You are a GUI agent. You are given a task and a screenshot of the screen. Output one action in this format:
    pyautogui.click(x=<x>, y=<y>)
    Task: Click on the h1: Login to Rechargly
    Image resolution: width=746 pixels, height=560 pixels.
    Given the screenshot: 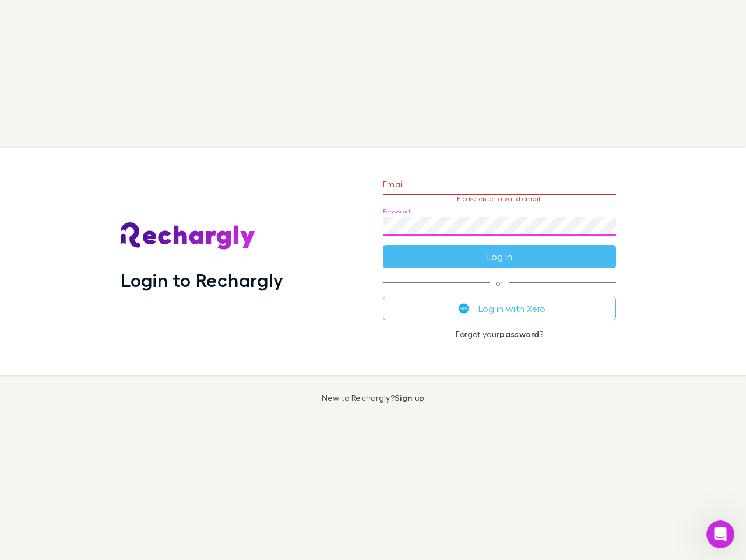 What is the action you would take?
    pyautogui.click(x=202, y=280)
    